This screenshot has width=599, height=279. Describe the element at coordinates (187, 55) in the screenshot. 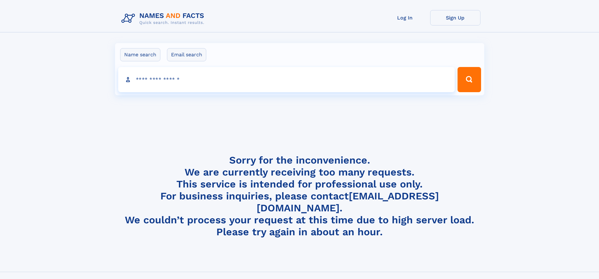

I see `label: Email search` at that location.